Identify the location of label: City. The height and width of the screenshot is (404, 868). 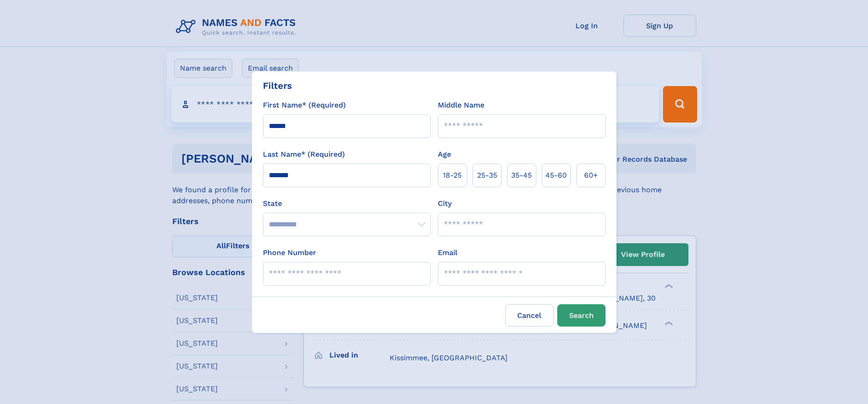
(445, 204).